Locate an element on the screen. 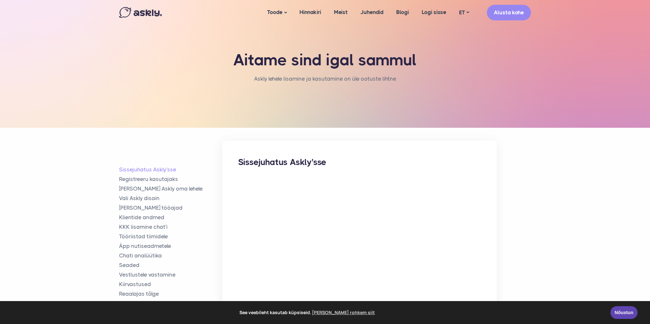  a: Reaalajas tõlge is located at coordinates (170, 294).